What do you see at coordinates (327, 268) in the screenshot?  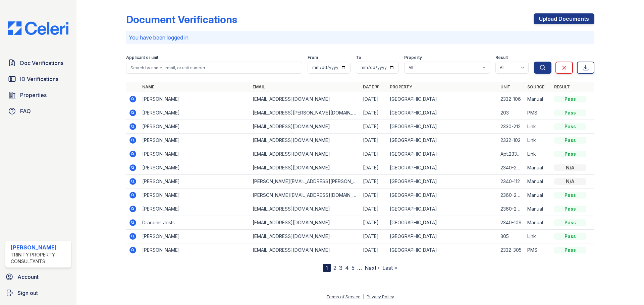 I see `div: 1` at bounding box center [327, 268].